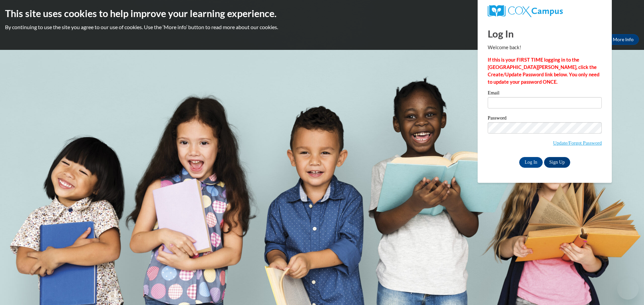 Image resolution: width=644 pixels, height=305 pixels. What do you see at coordinates (531, 163) in the screenshot?
I see `input: Log In` at bounding box center [531, 163].